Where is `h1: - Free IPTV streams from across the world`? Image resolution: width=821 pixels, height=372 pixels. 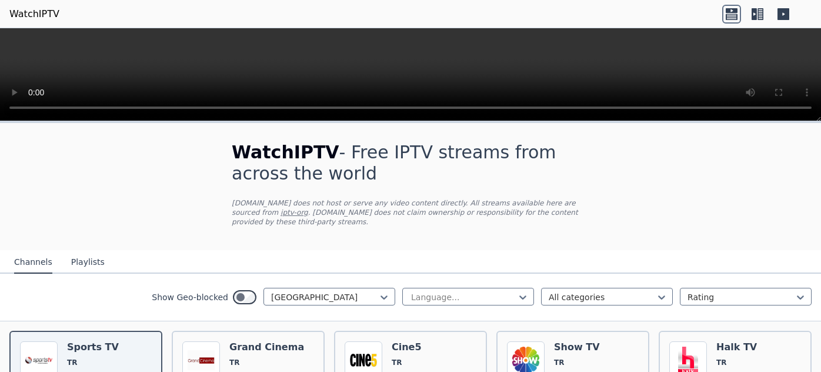 h1: - Free IPTV streams from across the world is located at coordinates (410, 163).